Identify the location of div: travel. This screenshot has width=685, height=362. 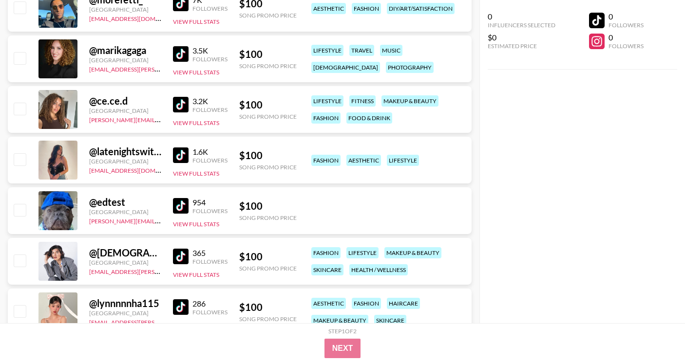
(361, 50).